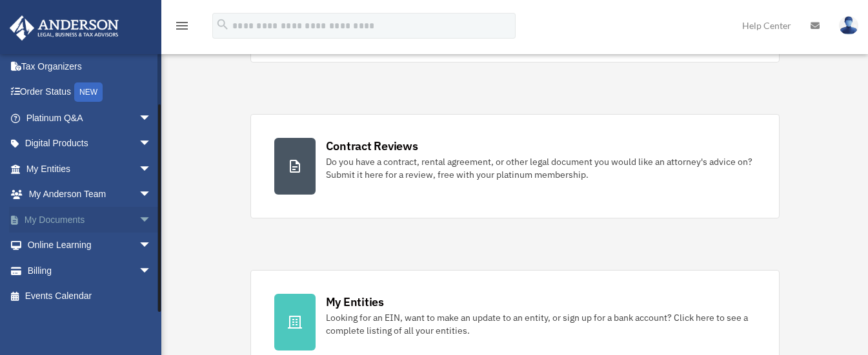 This screenshot has height=355, width=868. I want to click on a: Billingarrow_drop_down, so click(90, 270).